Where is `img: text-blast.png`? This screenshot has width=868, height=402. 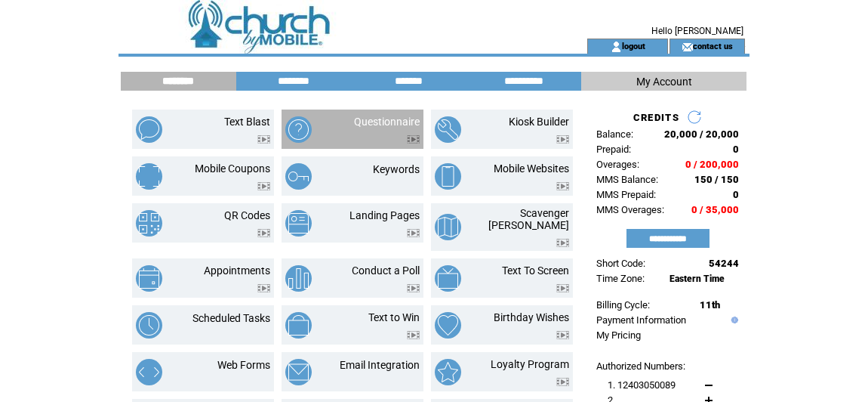 img: text-blast.png is located at coordinates (149, 129).